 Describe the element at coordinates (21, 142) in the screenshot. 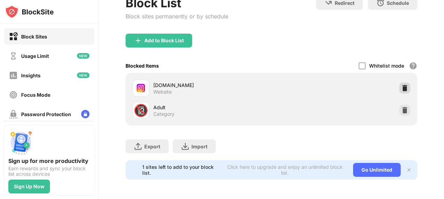

I see `img: push-signup.svg` at that location.